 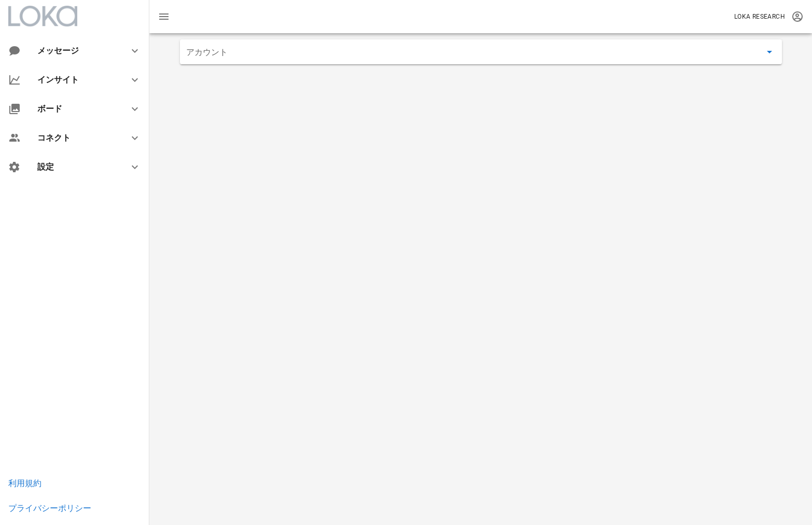 I want to click on div: コネクト, so click(x=77, y=138).